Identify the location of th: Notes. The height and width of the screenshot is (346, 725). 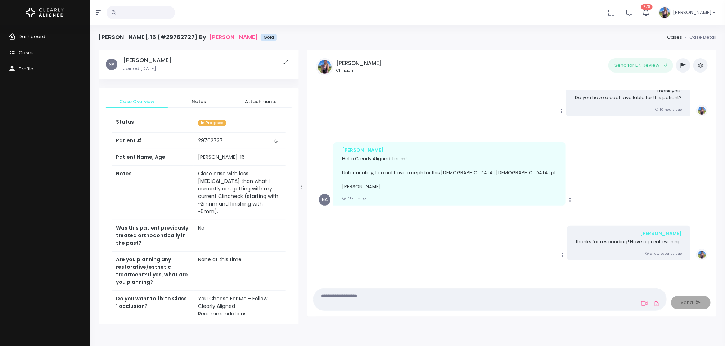
(153, 193).